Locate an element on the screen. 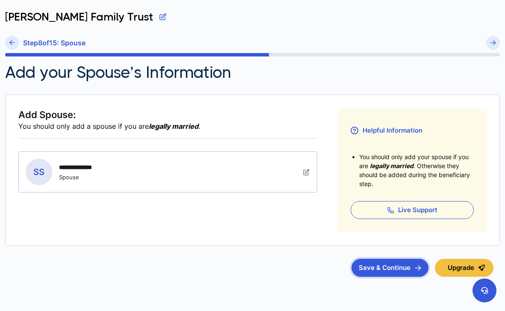  h3: Helpful Information is located at coordinates (412, 130).